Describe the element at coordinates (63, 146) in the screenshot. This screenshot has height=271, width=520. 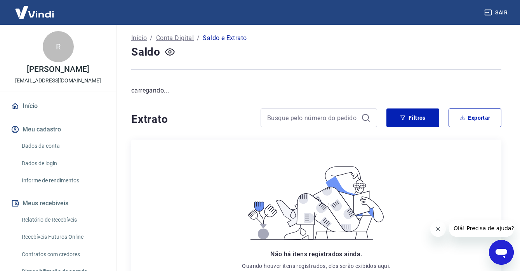
I see `a: Dados da conta` at that location.